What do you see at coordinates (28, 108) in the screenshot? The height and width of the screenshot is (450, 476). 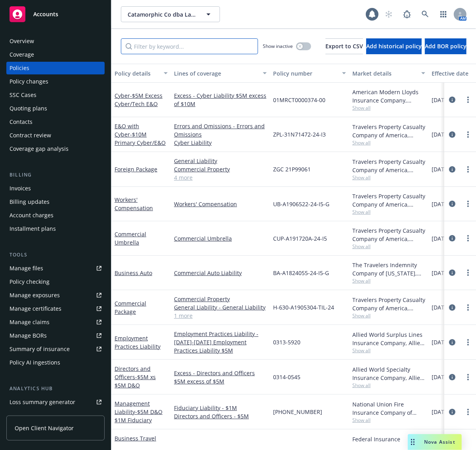 I see `div: Quoting plans` at bounding box center [28, 108].